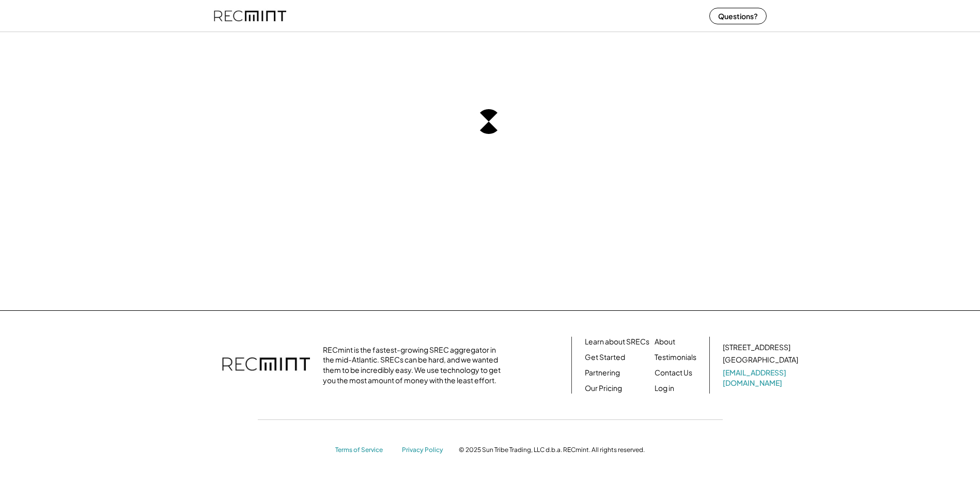 The height and width of the screenshot is (482, 980). I want to click on a: Learn about SRECs, so click(617, 341).